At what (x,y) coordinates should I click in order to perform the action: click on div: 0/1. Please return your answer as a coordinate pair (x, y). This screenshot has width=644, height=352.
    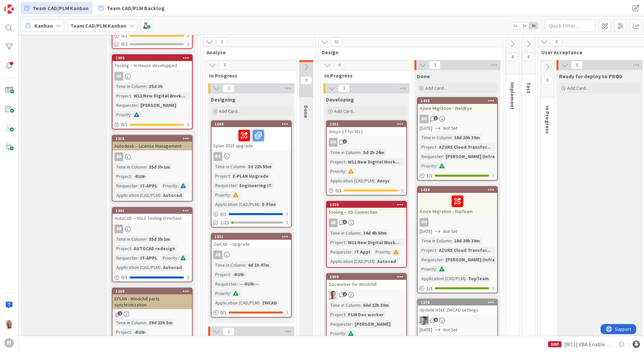
    Looking at the image, I should click on (251, 214).